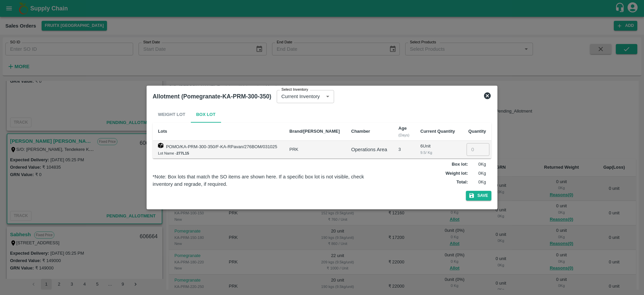 The width and height of the screenshot is (644, 295). Describe the element at coordinates (265, 180) in the screenshot. I see `div: *Note: Box lots that match the SO items are shown here. If a specific box lot is not visible, che...` at that location.